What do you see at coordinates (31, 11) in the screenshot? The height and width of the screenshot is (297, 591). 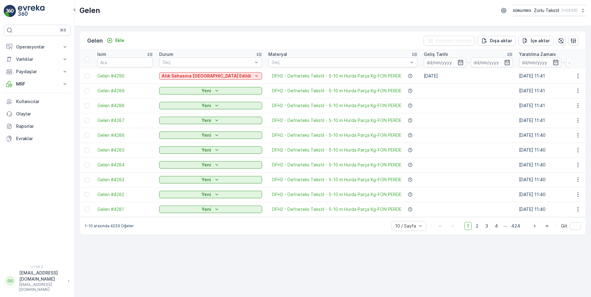 I see `img: logo_light-DOdMpM7g.png` at bounding box center [31, 11].